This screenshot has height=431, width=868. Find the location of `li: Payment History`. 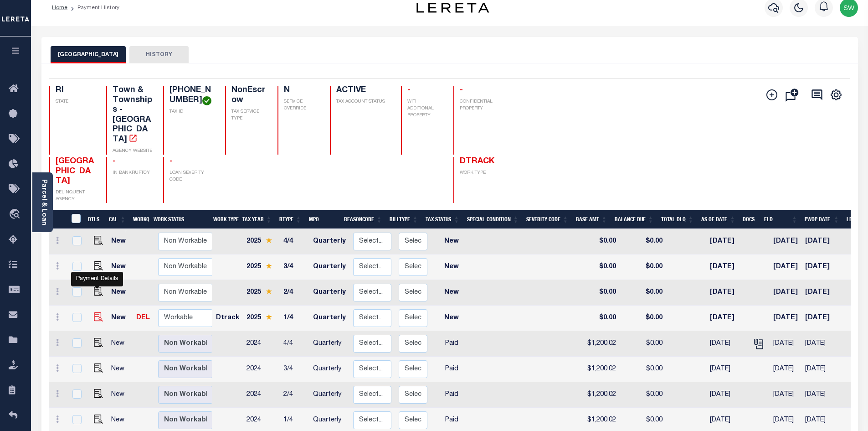

li: Payment History is located at coordinates (94, 8).